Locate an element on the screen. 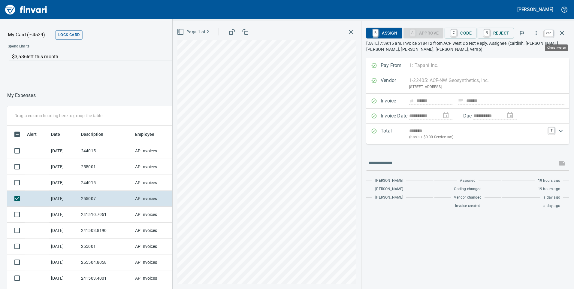 This screenshot has width=574, height=289. td: 241503.4001 is located at coordinates (106, 278).